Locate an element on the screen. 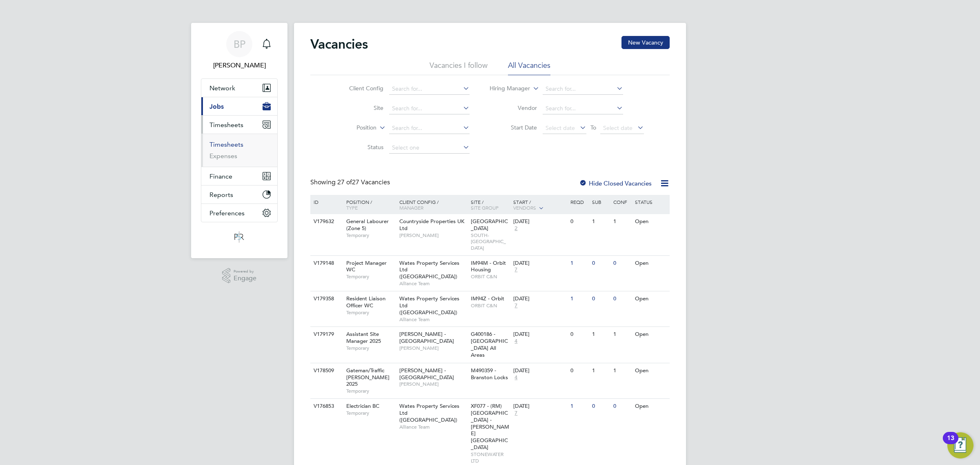  span: Assistant Site Manager 2025 is located at coordinates (364, 337).